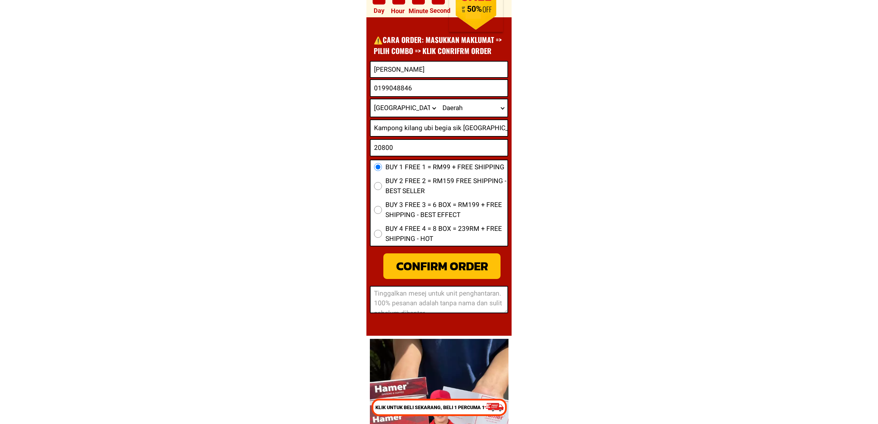 This screenshot has height=424, width=878. Describe the element at coordinates (378, 210) in the screenshot. I see `input: BUY 3 FREE 3 = 6 BOX = RM199 + FREE SHIPPING - BEST EFFECT` at that location.